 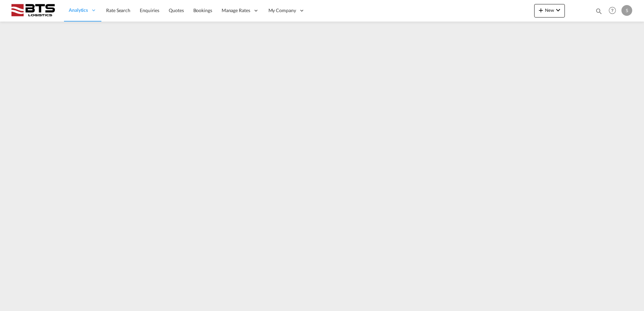 I want to click on span: Enquiries, so click(x=150, y=10).